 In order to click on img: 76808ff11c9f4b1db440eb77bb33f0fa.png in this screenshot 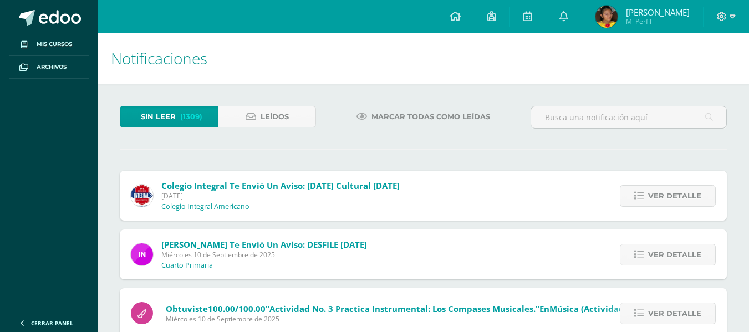, I will do `click(606, 17)`.